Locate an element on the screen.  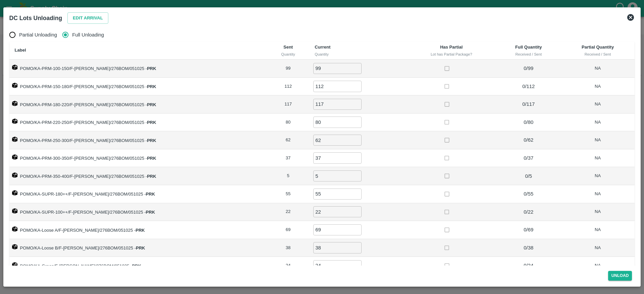
td: 62 is located at coordinates (288, 140).